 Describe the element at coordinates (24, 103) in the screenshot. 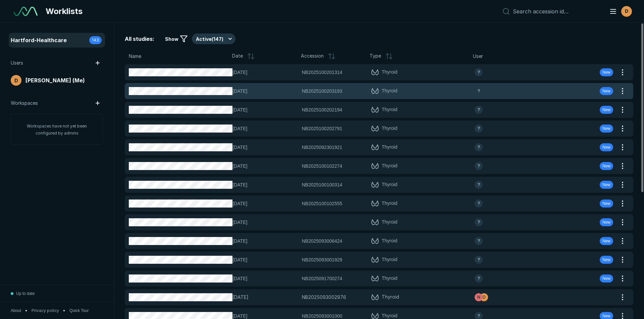

I see `span: Workspaces` at that location.